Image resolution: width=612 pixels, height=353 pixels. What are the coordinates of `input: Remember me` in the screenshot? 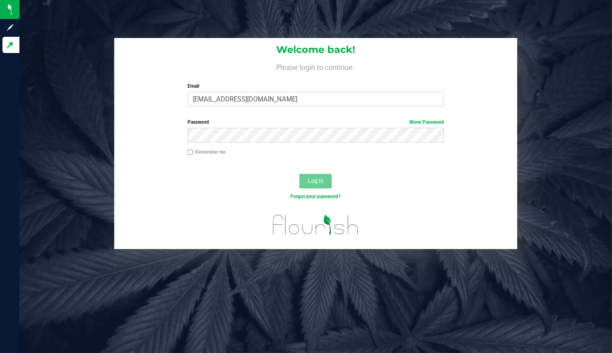 It's located at (190, 153).